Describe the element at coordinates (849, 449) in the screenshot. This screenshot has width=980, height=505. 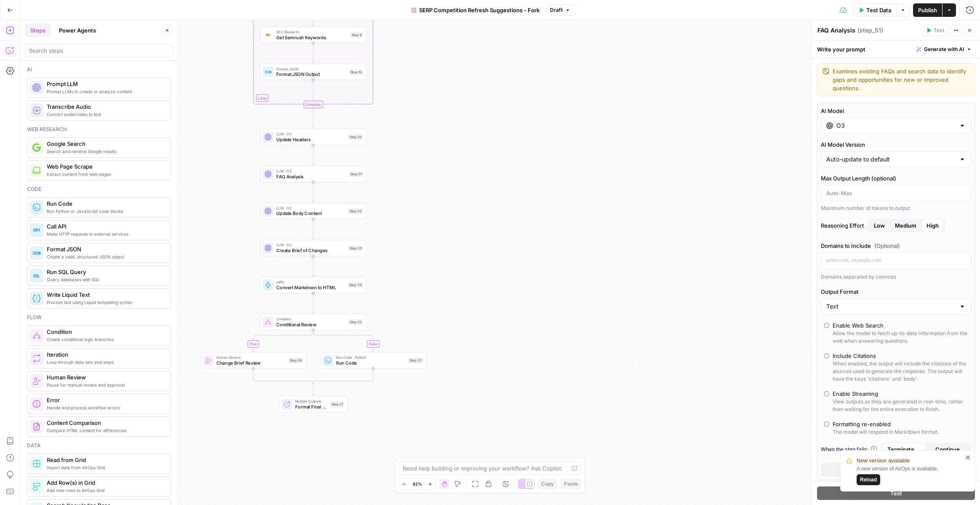
I see `a: When the step fails:` at that location.